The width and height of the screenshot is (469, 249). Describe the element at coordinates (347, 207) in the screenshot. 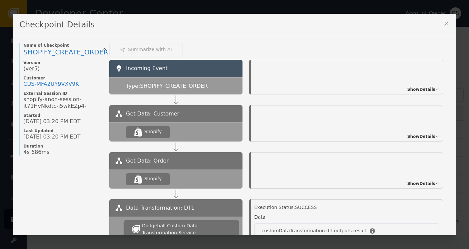

I see `div: Execution Status: SUCCESS` at that location.